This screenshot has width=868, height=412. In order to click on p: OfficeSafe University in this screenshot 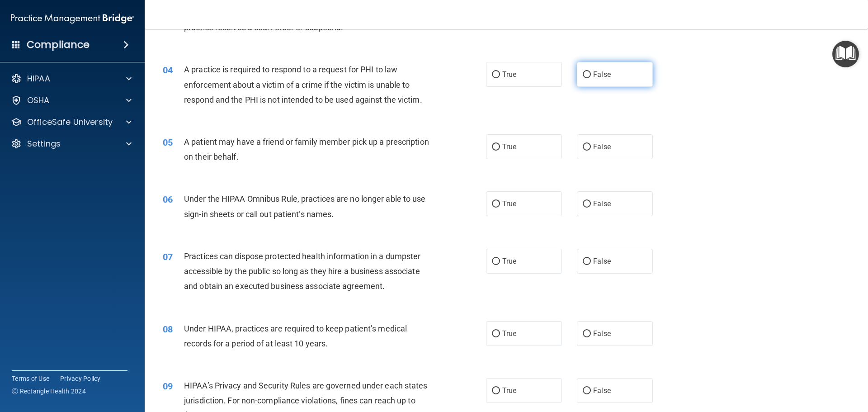, I will do `click(69, 122)`.